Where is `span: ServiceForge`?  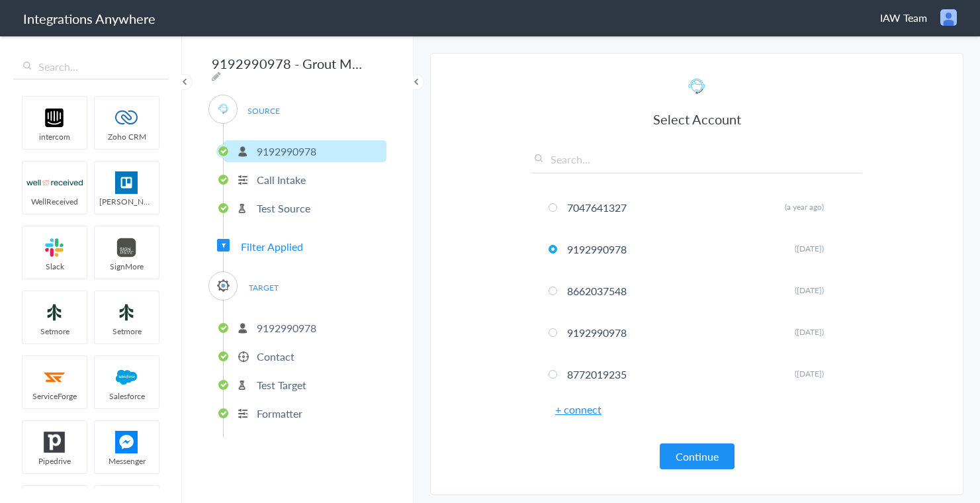
span: ServiceForge is located at coordinates (54, 395).